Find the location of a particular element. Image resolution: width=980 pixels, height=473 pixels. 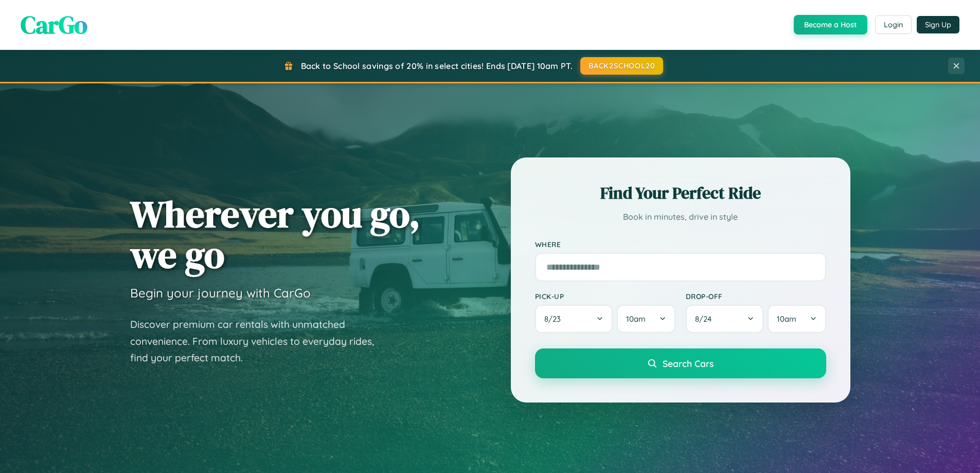

span: CarGo is located at coordinates (54, 24).